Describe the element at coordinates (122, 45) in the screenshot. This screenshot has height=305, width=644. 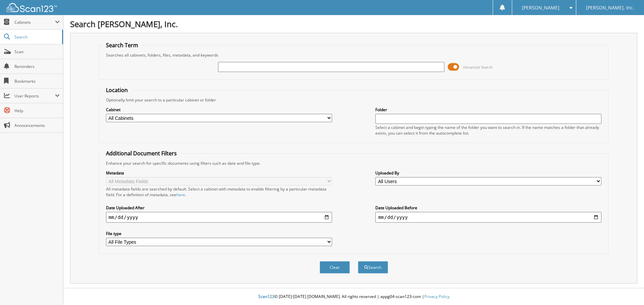
I see `legend: Search Term` at that location.